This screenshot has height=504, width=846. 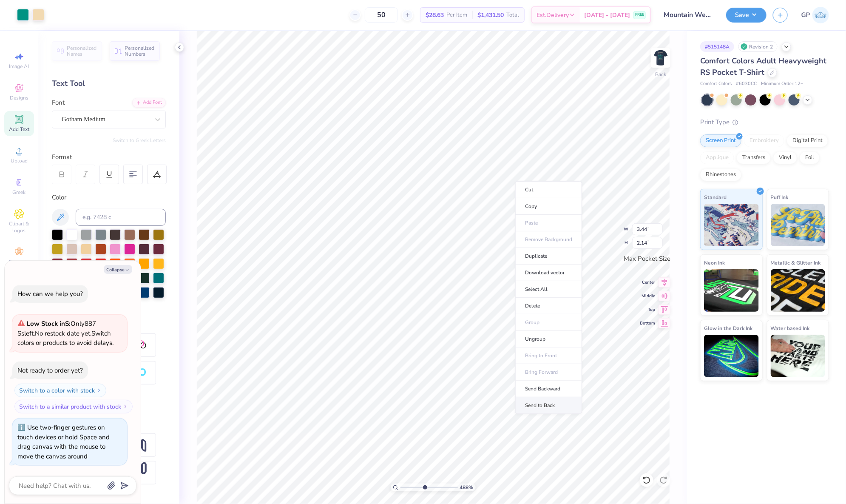 What do you see at coordinates (782, 84) in the screenshot?
I see `span: Minimum Order: 12 +` at bounding box center [782, 84].